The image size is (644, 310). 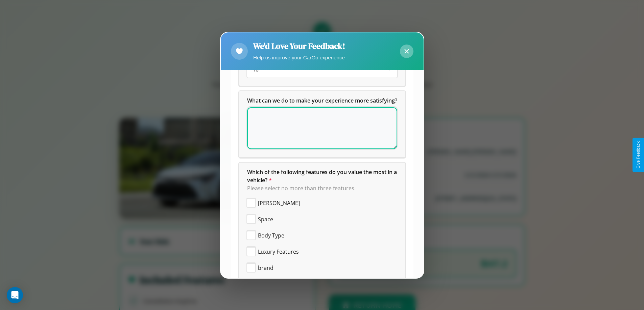 I want to click on span: Luxury Features, so click(x=278, y=252).